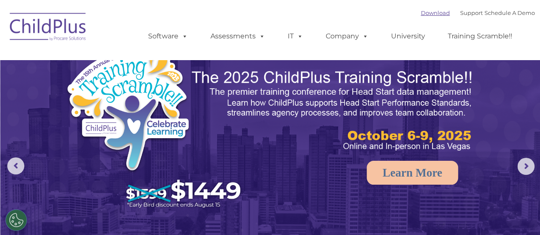 The image size is (540, 235). Describe the element at coordinates (16, 220) in the screenshot. I see `button: Cookies Settings` at that location.